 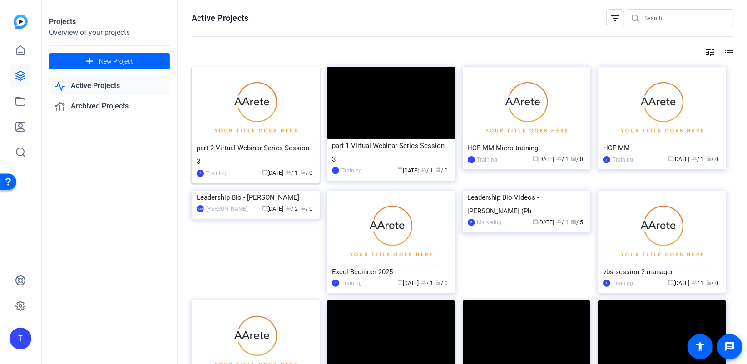 What do you see at coordinates (110, 86) in the screenshot?
I see `a: Active Projects` at bounding box center [110, 86].